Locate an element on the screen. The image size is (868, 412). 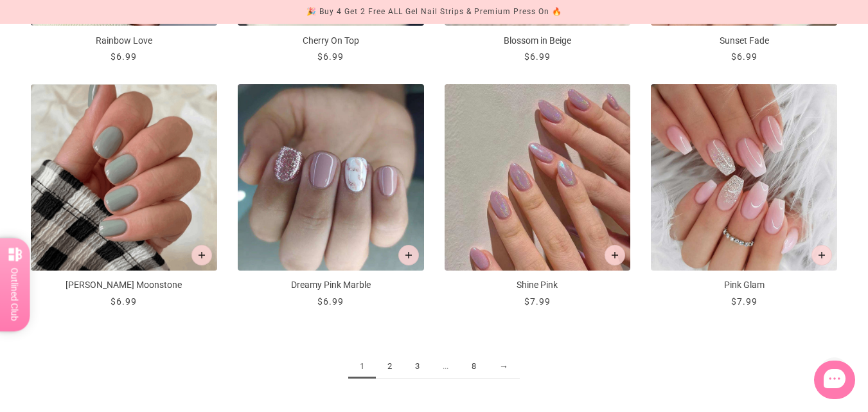
div: 🎉 Buy 4 Get 2 Free ALL Gel Nail Strips & Premium Press On 🔥 is located at coordinates (435, 12).